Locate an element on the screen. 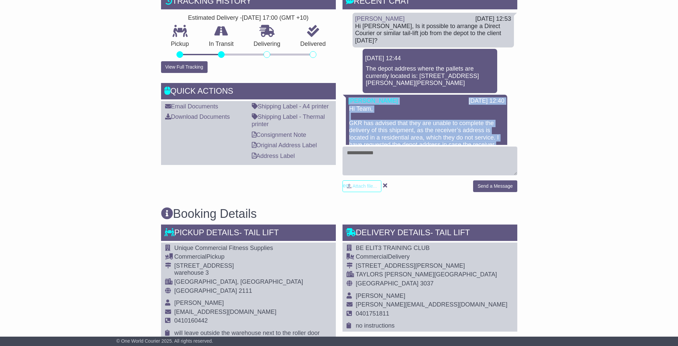  a: Shipping Label - A4 printer is located at coordinates (290, 106).